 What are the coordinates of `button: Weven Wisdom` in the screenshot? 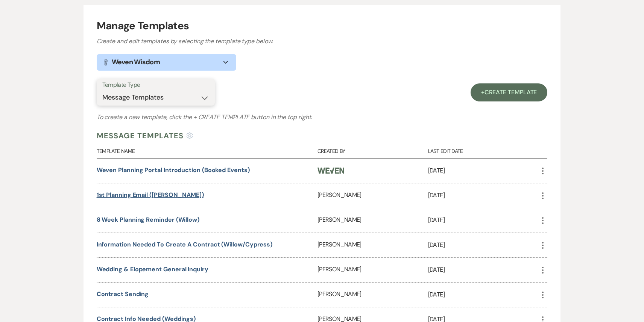 It's located at (166, 62).